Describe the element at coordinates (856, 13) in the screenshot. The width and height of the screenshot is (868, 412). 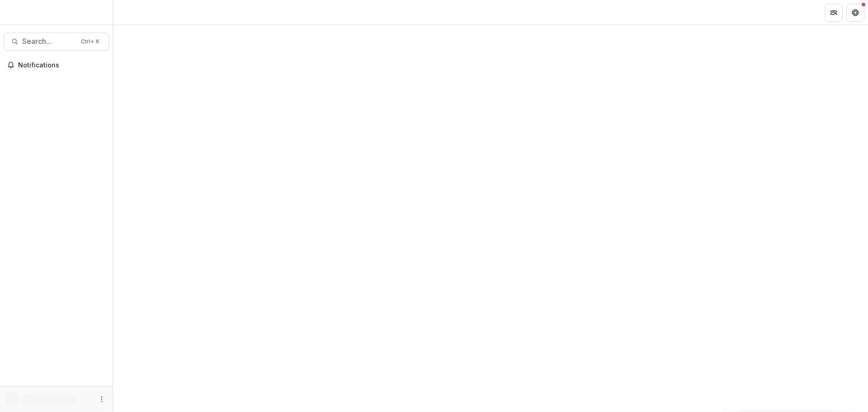
I see `button: Get Help` at that location.